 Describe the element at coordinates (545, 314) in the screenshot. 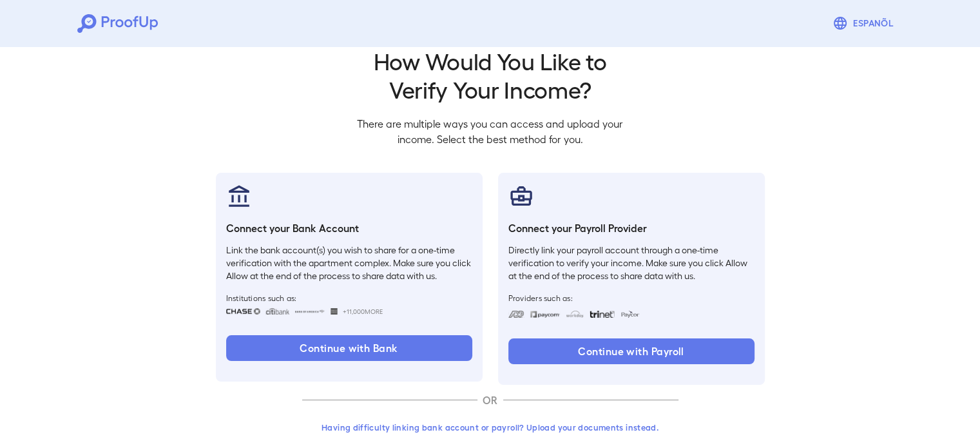

I see `img: paycom.svg` at that location.